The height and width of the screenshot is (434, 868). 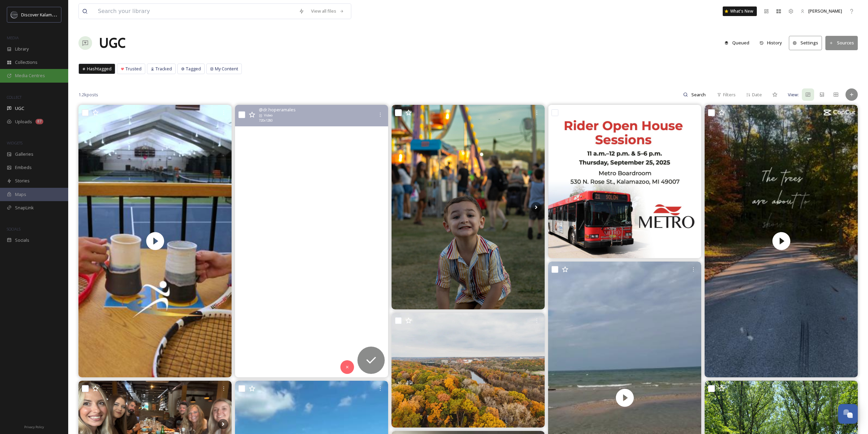 I want to click on a: Sources, so click(x=842, y=43).